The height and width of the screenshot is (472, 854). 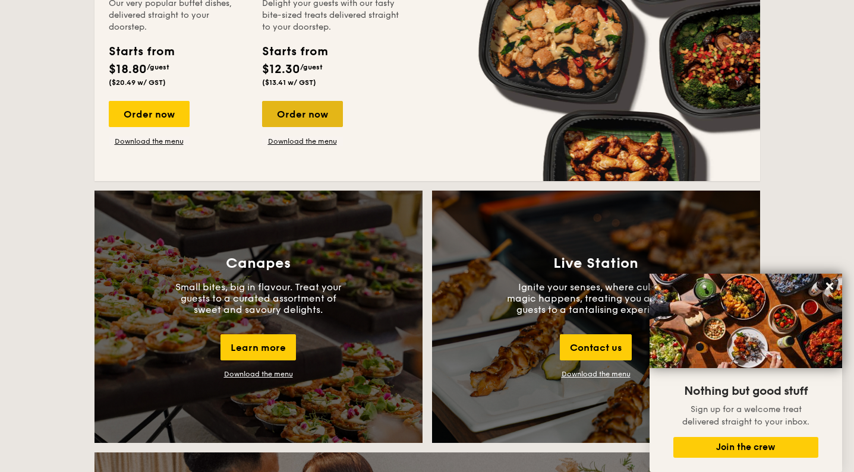 I want to click on button: Join the crew, so click(x=746, y=447).